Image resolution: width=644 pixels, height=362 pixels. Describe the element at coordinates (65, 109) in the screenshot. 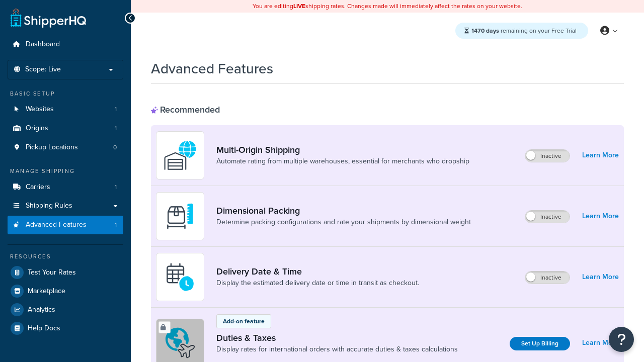

I see `a: Websites1` at that location.